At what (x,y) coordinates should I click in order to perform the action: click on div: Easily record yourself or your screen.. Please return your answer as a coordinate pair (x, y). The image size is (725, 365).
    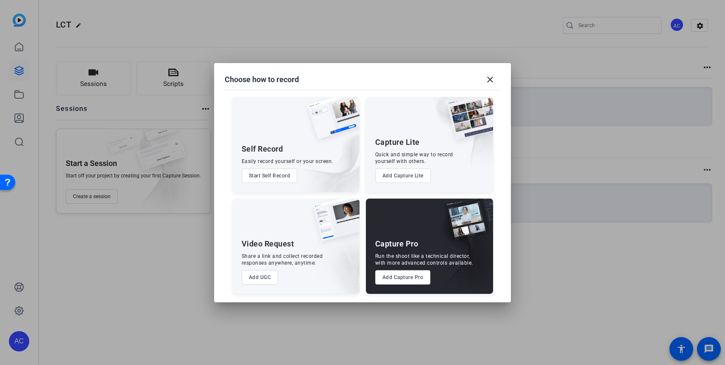
    Looking at the image, I should click on (287, 161).